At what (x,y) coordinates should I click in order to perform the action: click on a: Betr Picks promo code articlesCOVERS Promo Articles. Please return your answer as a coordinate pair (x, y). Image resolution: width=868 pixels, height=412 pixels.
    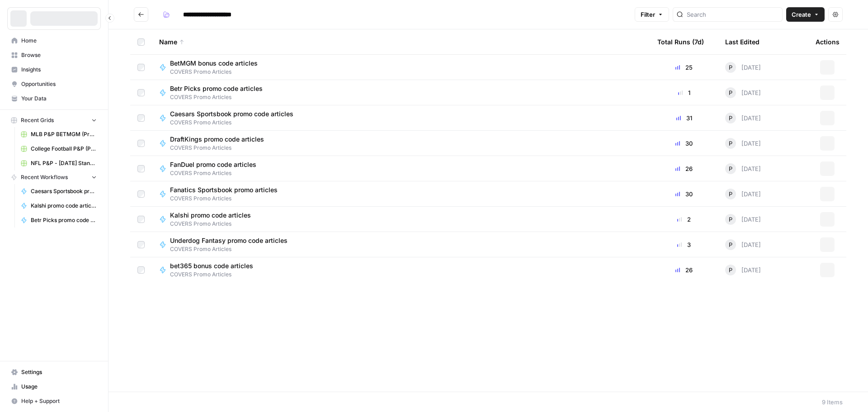
    Looking at the image, I should click on (401, 92).